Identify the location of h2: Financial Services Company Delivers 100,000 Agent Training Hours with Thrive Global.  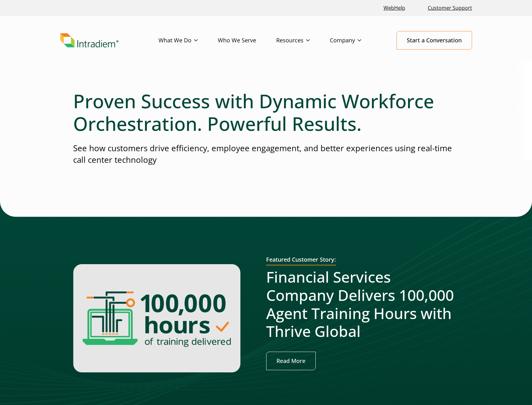
(363, 304).